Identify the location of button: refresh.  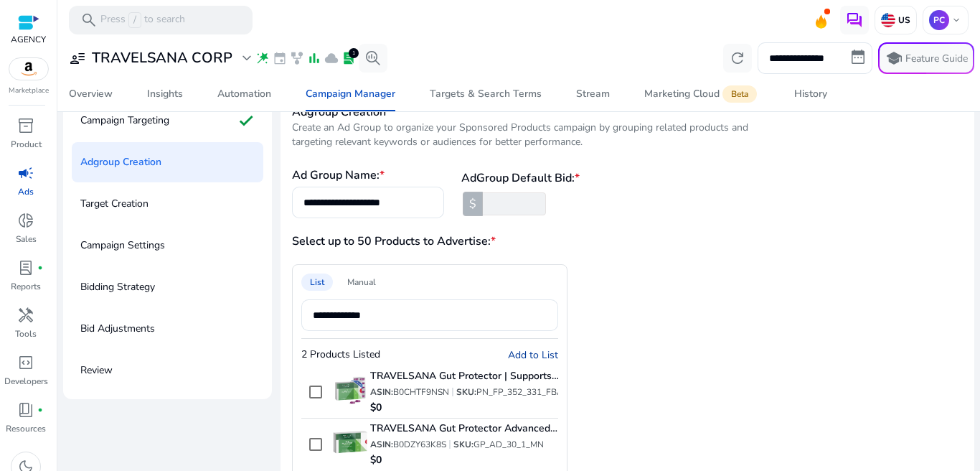
(737, 59).